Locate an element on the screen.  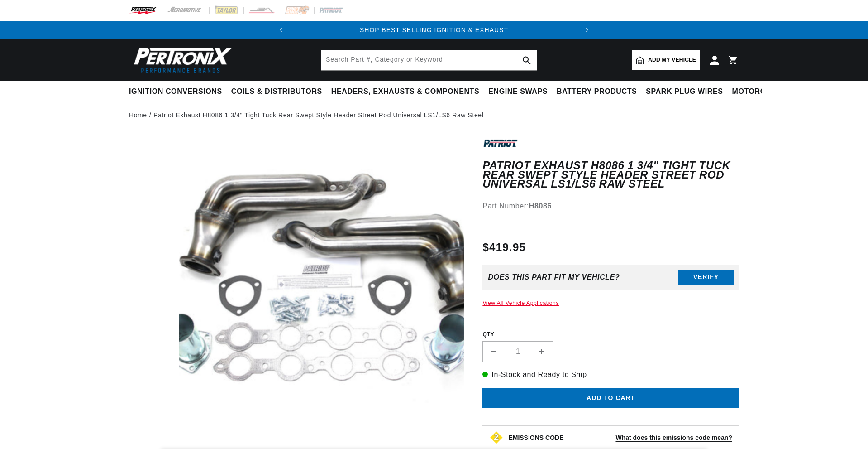
input: Search Part #, Category or Keyword is located at coordinates (429, 60).